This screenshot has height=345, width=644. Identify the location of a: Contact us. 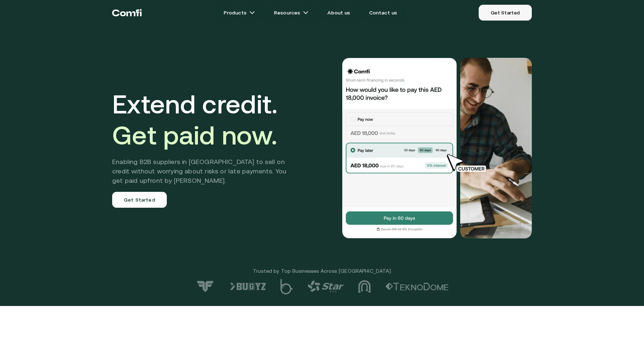
(384, 13).